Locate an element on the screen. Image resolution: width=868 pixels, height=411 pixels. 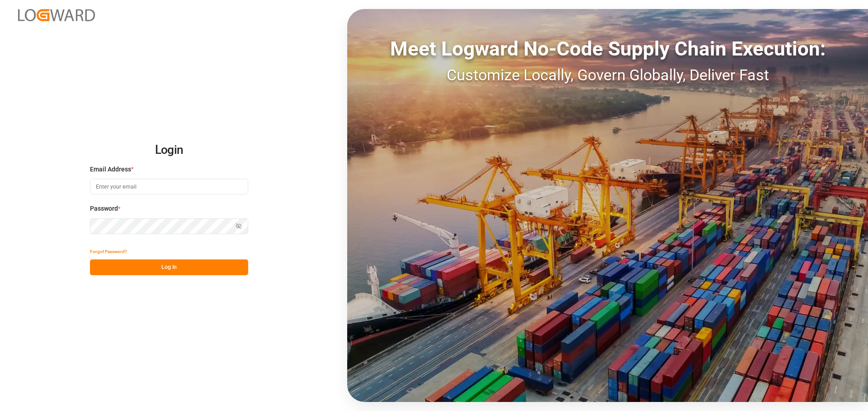
span: Password is located at coordinates (104, 208).